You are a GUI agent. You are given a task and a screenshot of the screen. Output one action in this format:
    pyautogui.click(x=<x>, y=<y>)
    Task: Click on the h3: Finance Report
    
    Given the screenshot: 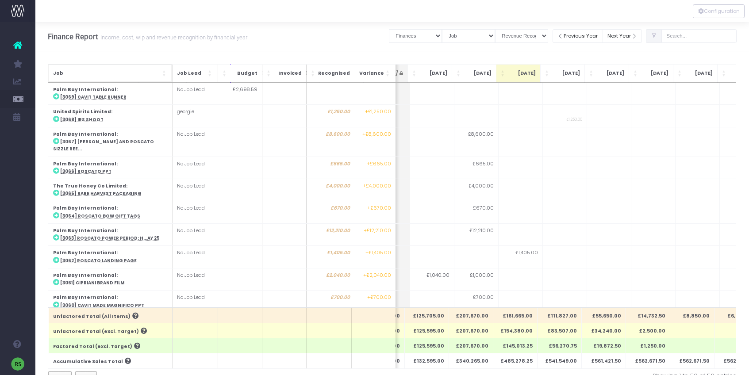 What is the action you would take?
    pyautogui.click(x=147, y=37)
    